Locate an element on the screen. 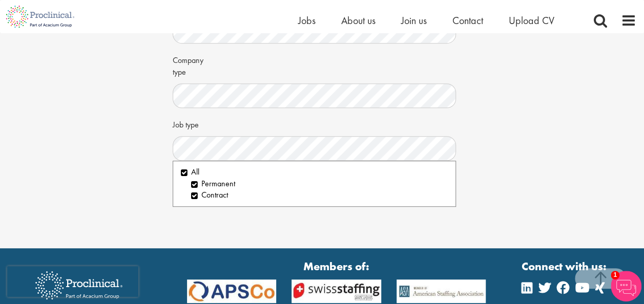 The height and width of the screenshot is (304, 644). label: Company type is located at coordinates (195, 64).